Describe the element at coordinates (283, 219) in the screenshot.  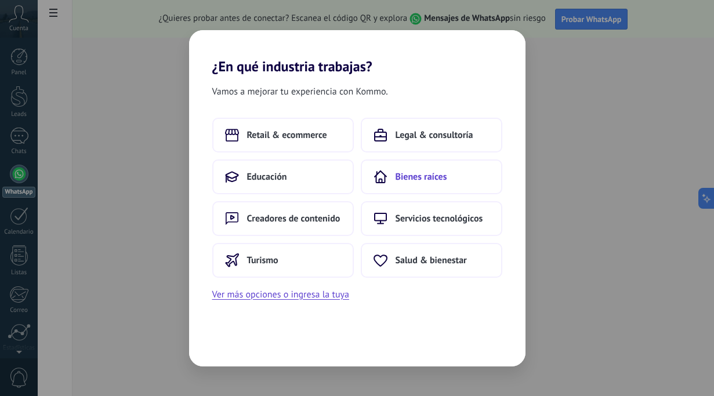
I see `button: Creadores de contenido` at that location.